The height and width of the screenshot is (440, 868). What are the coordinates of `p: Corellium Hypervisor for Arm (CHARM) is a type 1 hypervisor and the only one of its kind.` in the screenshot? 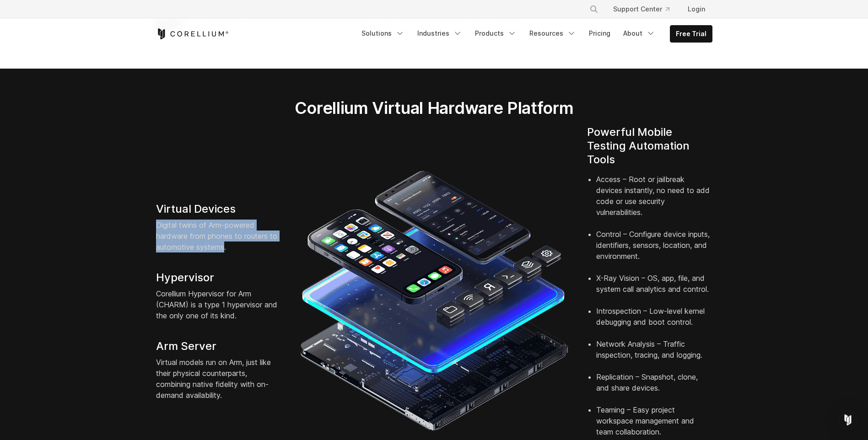 It's located at (219, 305).